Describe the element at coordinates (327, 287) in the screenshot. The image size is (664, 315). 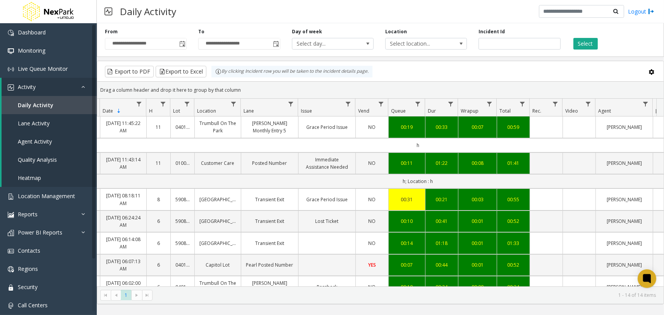
I see `a: Passback` at that location.